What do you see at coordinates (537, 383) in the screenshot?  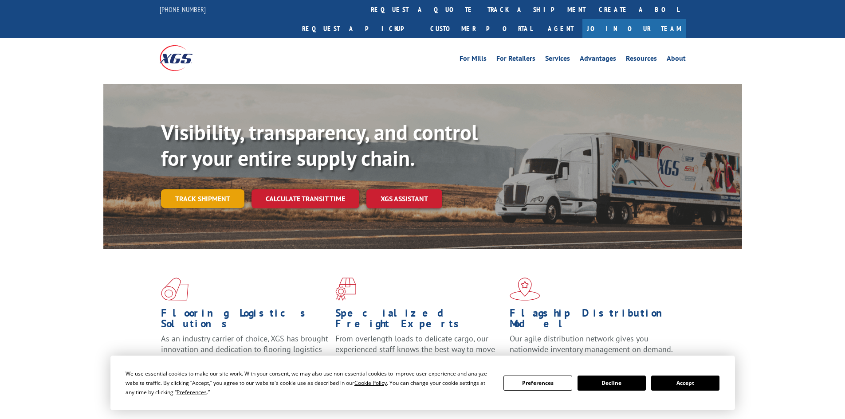 I see `button: Preferences` at bounding box center [537, 383].